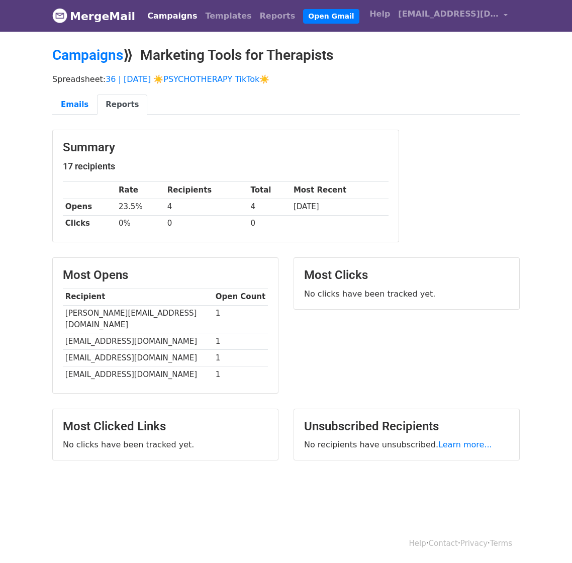  I want to click on h5: 17 recipients, so click(226, 166).